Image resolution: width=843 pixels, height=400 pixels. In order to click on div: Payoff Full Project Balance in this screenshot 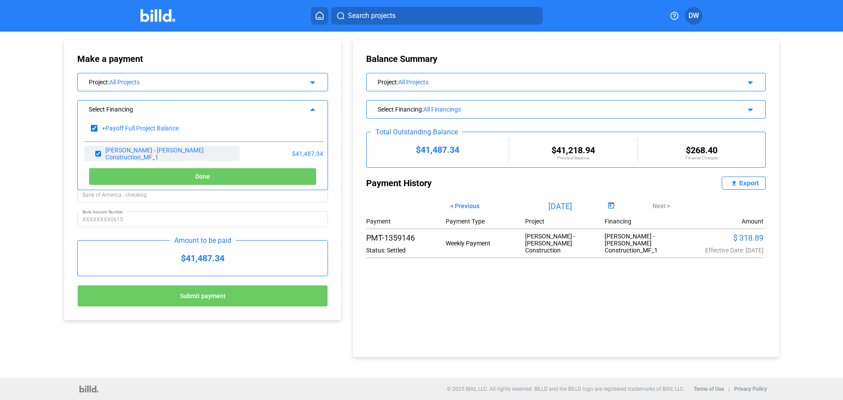, I will do `click(142, 128)`.